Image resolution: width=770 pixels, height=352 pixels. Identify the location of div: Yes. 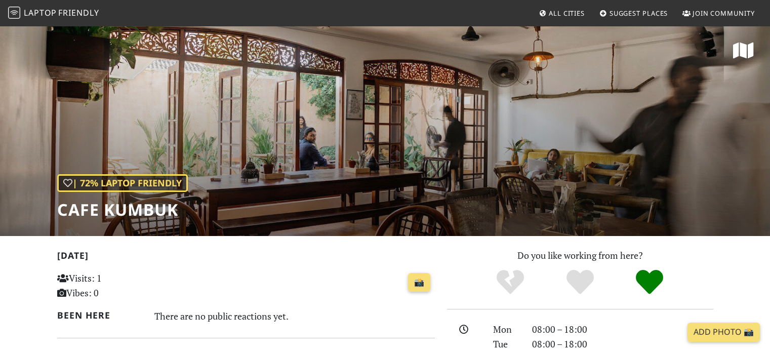
(580, 282).